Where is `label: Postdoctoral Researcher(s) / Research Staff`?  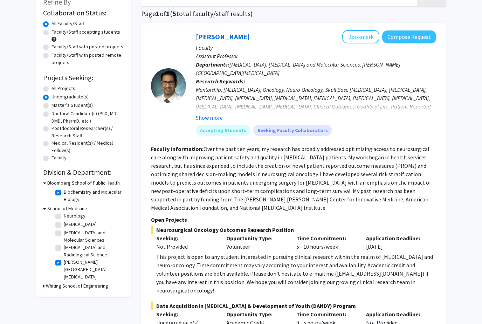
label: Postdoctoral Researcher(s) / Research Staff is located at coordinates (88, 132).